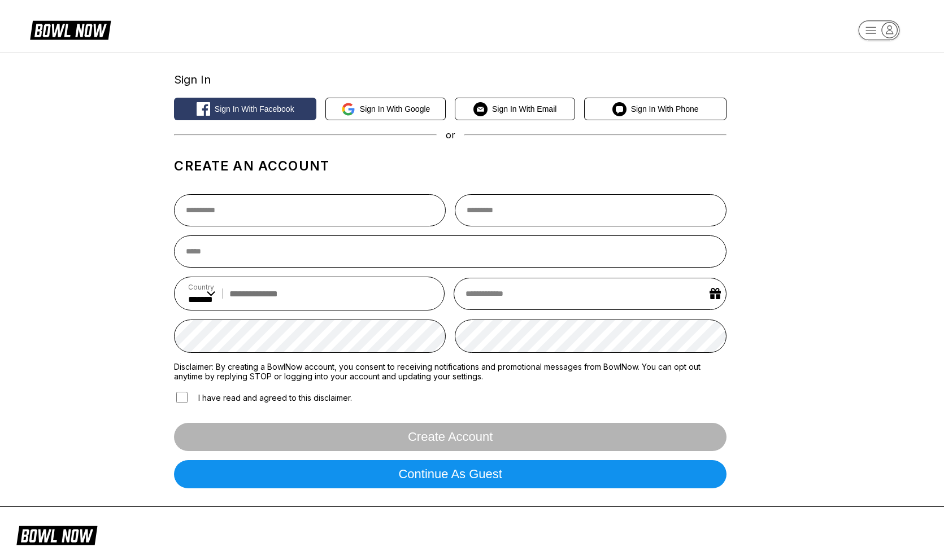 The height and width of the screenshot is (560, 944). What do you see at coordinates (665, 109) in the screenshot?
I see `span: Sign in with Phone` at bounding box center [665, 109].